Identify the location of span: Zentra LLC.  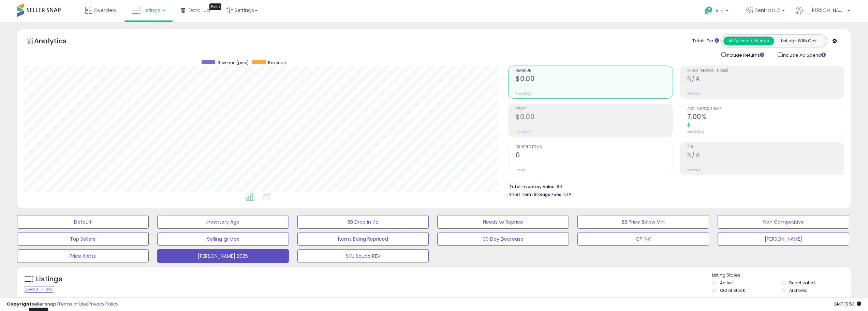
(768, 10).